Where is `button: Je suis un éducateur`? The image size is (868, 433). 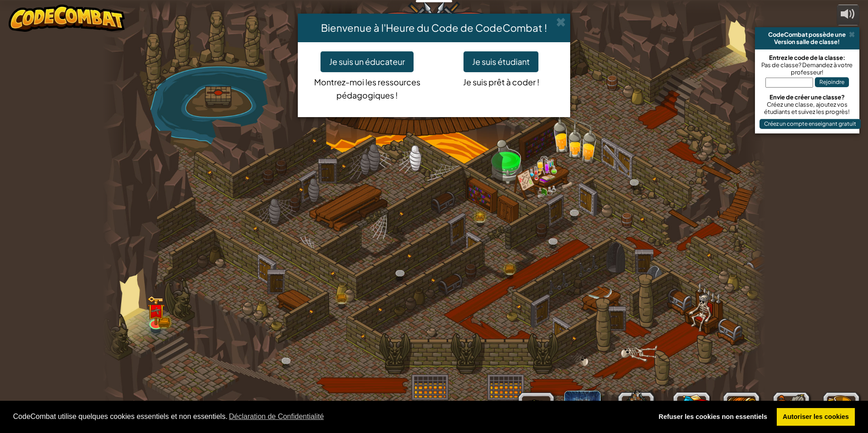 button: Je suis un éducateur is located at coordinates (366, 61).